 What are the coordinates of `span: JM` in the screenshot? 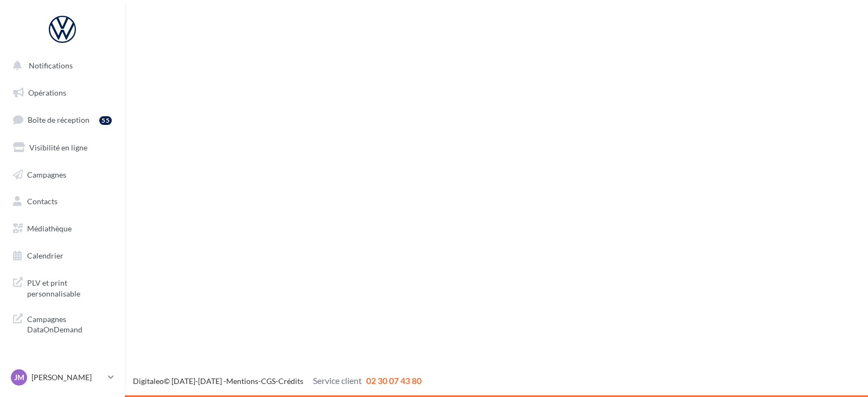 It's located at (19, 377).